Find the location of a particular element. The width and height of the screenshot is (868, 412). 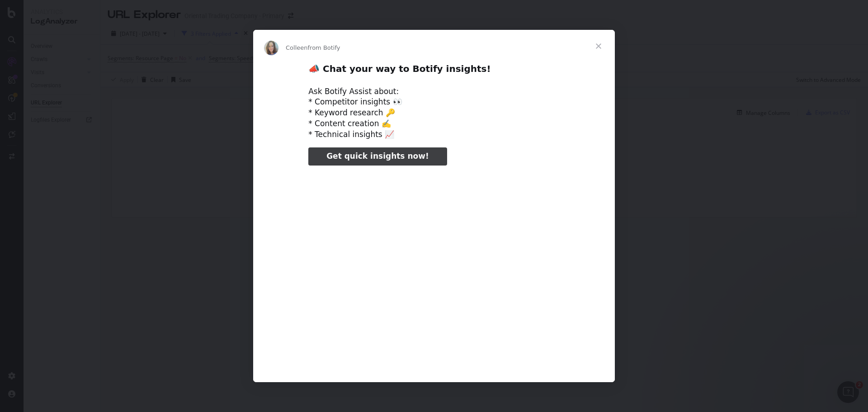

span: Colleen is located at coordinates (297, 47).